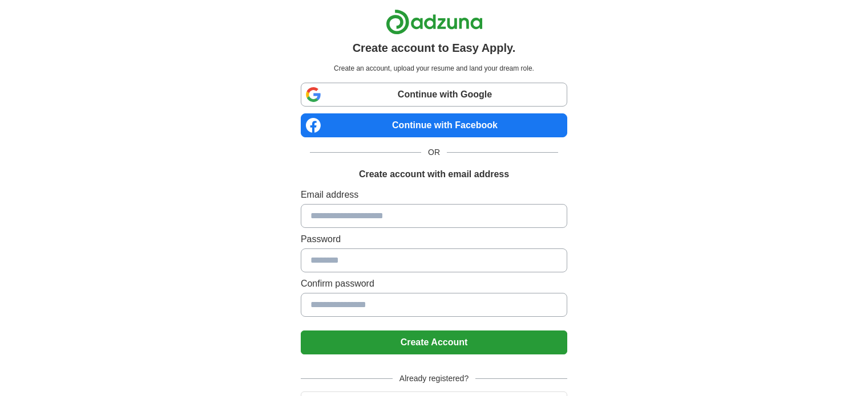 The width and height of the screenshot is (868, 396). What do you see at coordinates (434, 95) in the screenshot?
I see `a: Continue with Google` at bounding box center [434, 95].